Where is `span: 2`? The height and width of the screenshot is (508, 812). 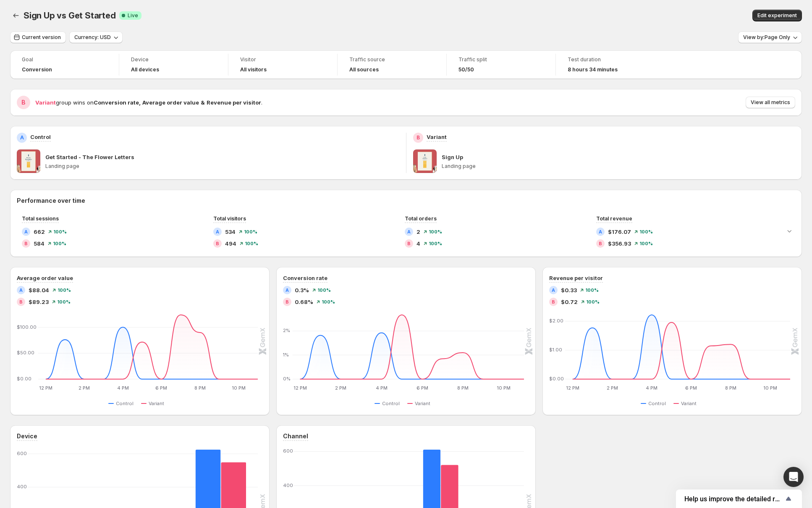 span: 2 is located at coordinates (418, 232).